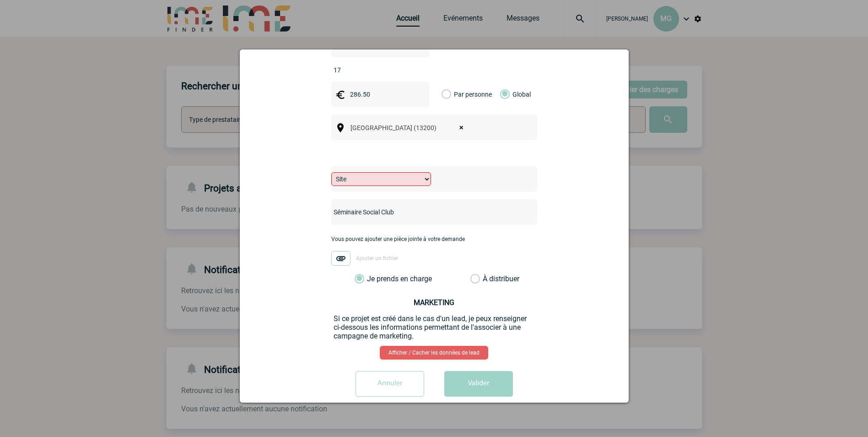  Describe the element at coordinates (374, 70) in the screenshot. I see `input: Nombre de participants` at that location.